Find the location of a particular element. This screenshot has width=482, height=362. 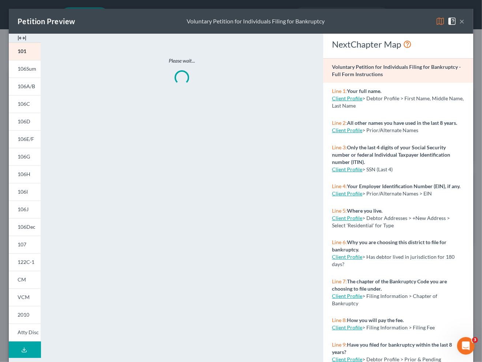

span: Line 2: is located at coordinates (339, 123).